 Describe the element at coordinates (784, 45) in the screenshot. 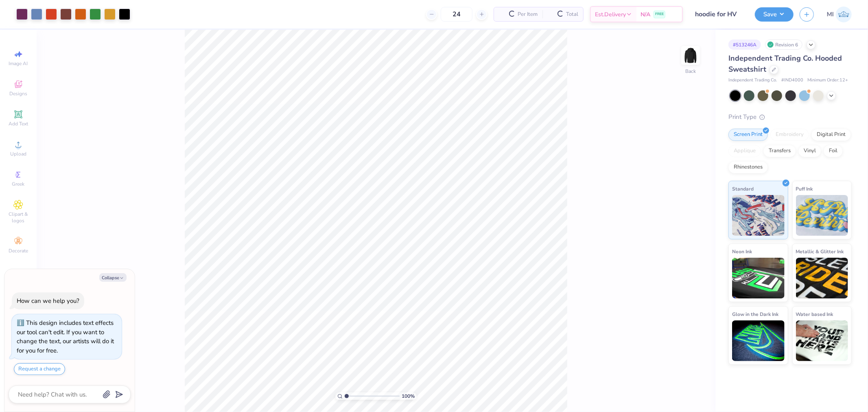

I see `div: Revision 6` at that location.